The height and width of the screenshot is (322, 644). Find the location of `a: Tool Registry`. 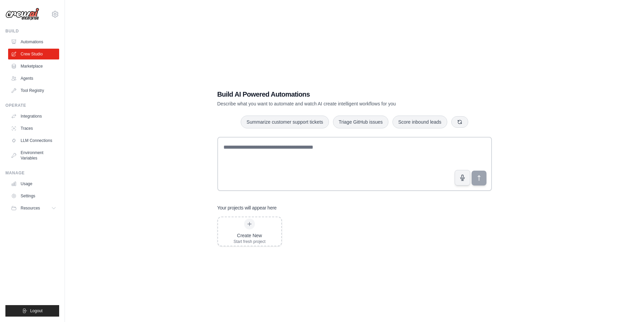

a: Tool Registry is located at coordinates (33, 90).